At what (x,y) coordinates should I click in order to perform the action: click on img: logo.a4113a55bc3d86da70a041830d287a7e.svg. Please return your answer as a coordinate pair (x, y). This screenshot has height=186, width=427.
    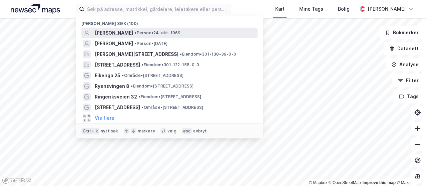
    Looking at the image, I should click on (35, 9).